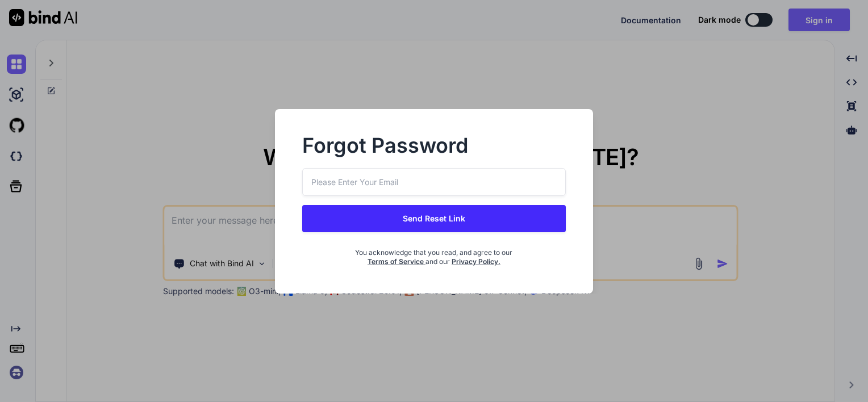 The height and width of the screenshot is (402, 868). I want to click on button: Send Reset Link, so click(434, 218).